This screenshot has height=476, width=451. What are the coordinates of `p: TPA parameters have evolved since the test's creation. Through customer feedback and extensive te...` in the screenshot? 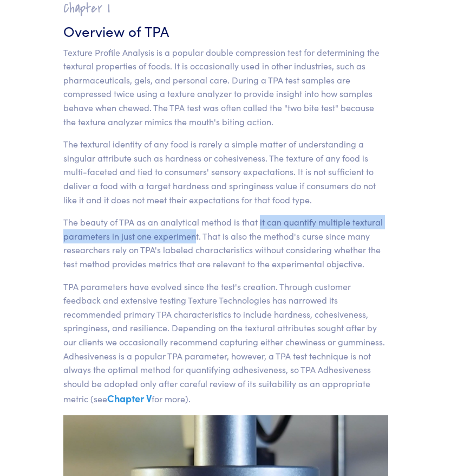 It's located at (226, 344).